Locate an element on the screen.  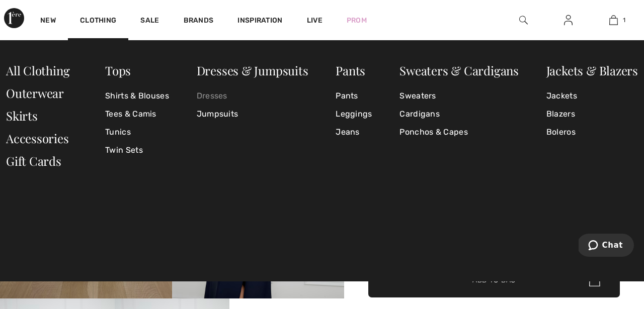
a: Jumpsuits is located at coordinates (253, 114).